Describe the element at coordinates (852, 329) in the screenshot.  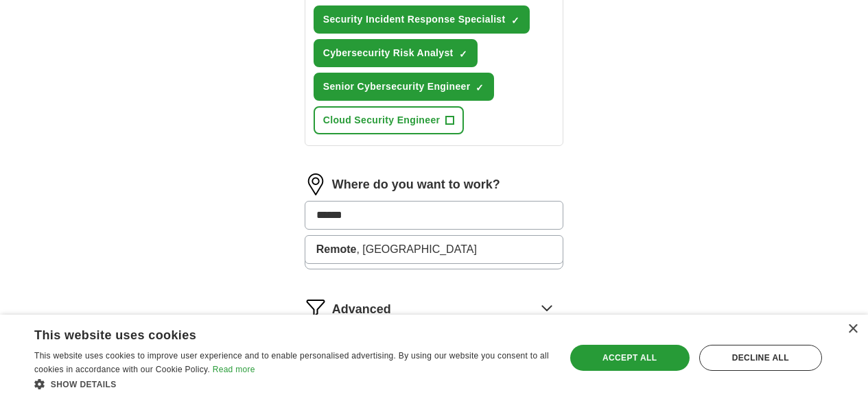
I see `div: Close` at that location.